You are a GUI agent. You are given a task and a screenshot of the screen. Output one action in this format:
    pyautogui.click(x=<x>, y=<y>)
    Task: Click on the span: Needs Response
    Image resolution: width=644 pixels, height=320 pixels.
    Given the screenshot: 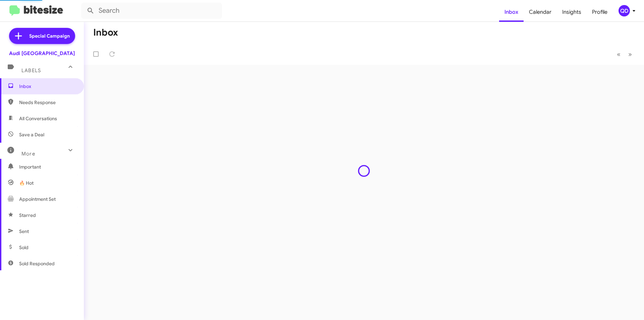 What is the action you would take?
    pyautogui.click(x=47, y=103)
    